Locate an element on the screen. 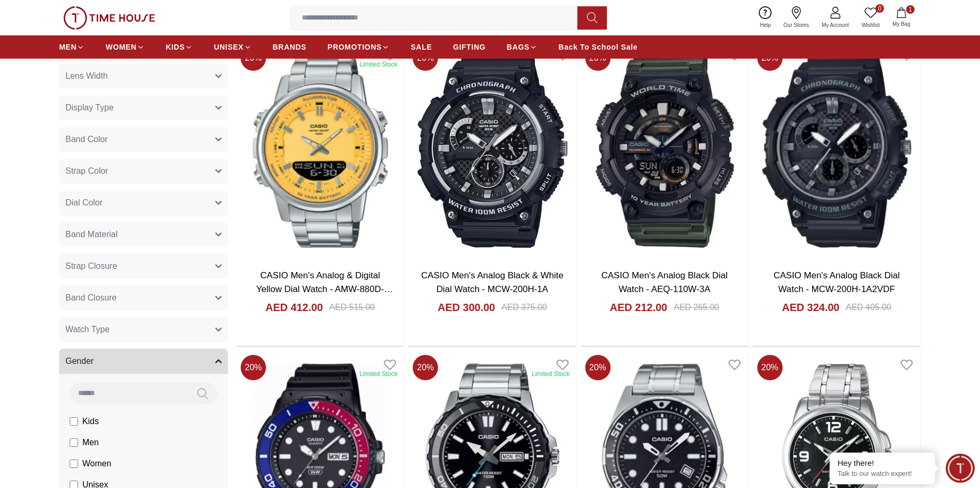 The width and height of the screenshot is (980, 488). span: Band Material is located at coordinates (91, 235).